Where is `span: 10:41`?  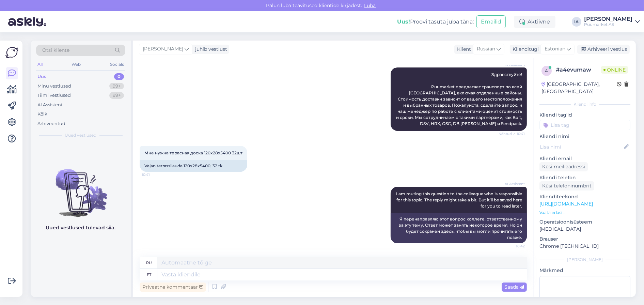
span: 10:41 is located at coordinates (154, 175).